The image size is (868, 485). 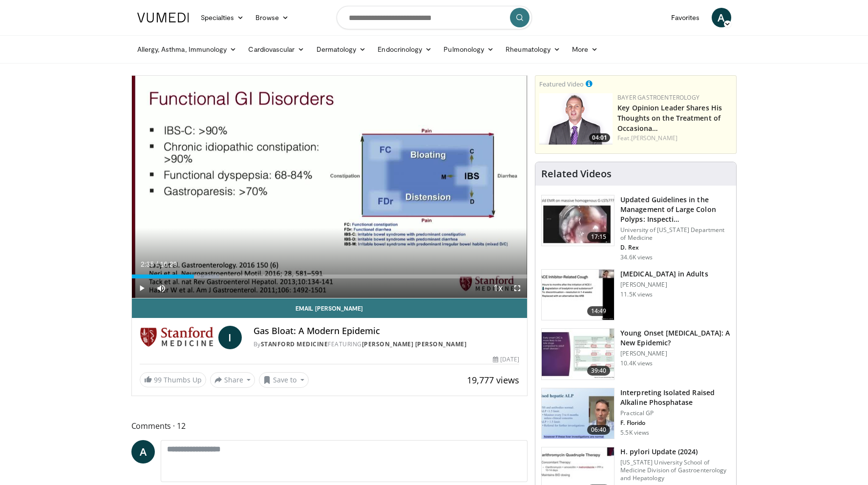 What do you see at coordinates (404, 50) in the screenshot?
I see `a: Endocrinology` at bounding box center [404, 50].